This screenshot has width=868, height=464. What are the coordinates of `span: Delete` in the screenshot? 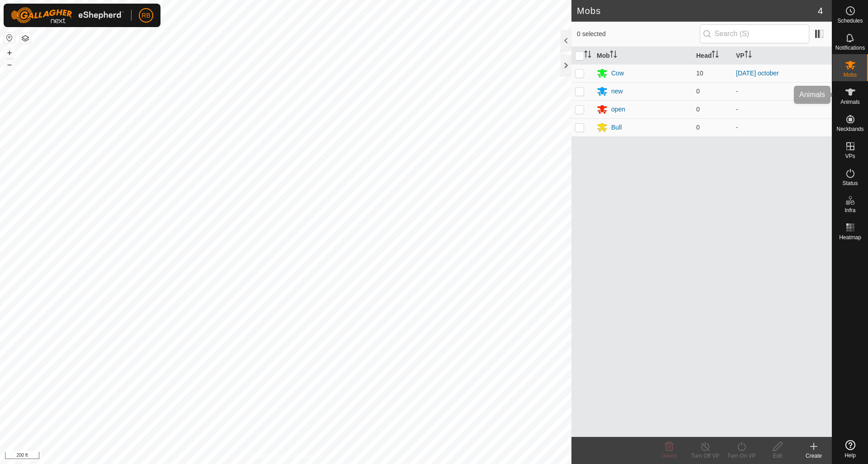 It's located at (669, 457).